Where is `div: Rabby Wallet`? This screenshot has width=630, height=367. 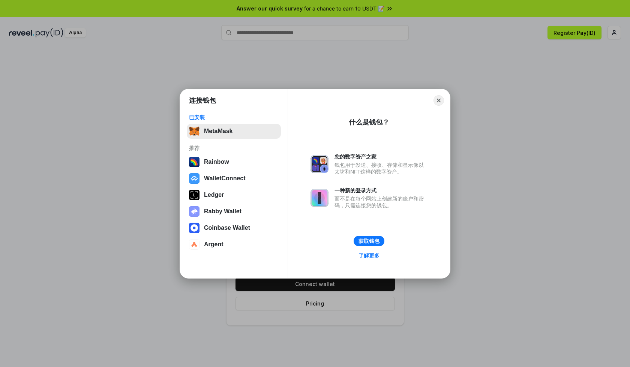 div: Rabby Wallet is located at coordinates (223, 212).